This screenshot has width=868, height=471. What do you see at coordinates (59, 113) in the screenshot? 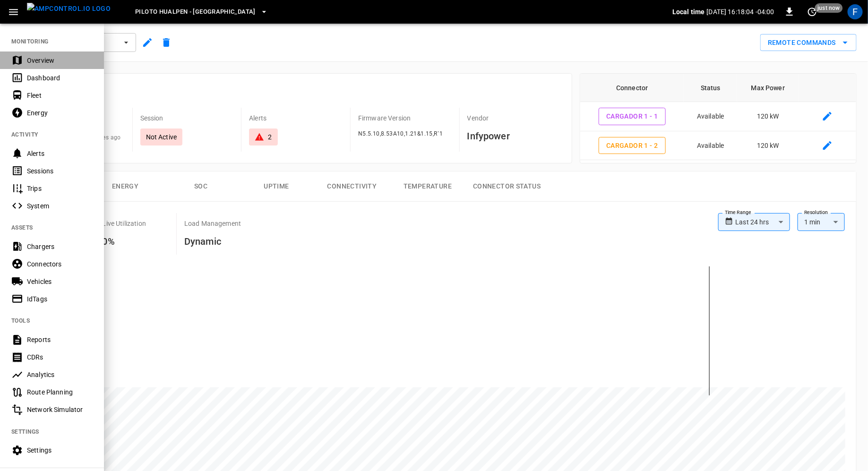
I see `div: Energy` at bounding box center [59, 113].